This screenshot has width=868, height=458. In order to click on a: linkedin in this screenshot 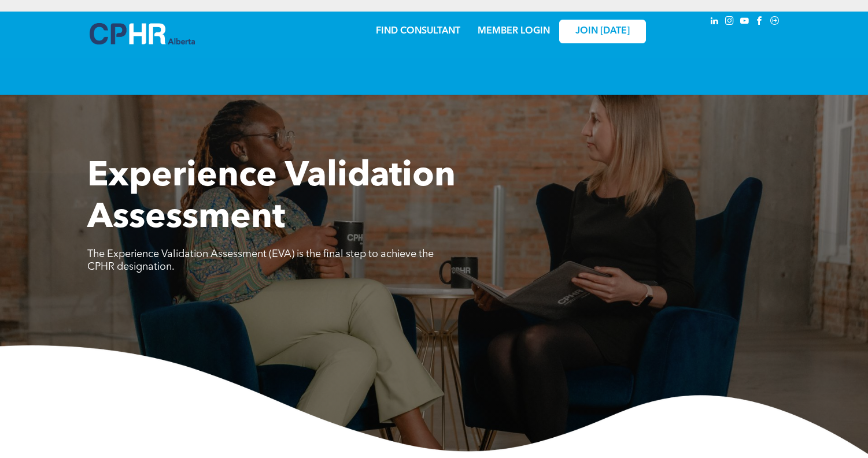, I will do `click(715, 22)`.